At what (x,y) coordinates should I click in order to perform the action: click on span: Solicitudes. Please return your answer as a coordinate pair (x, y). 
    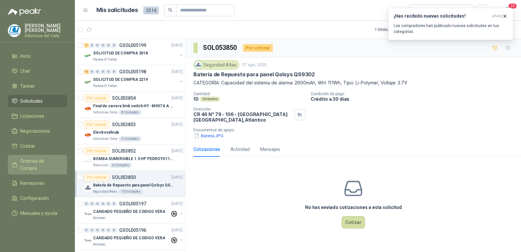
    Looking at the image, I should click on (31, 101).